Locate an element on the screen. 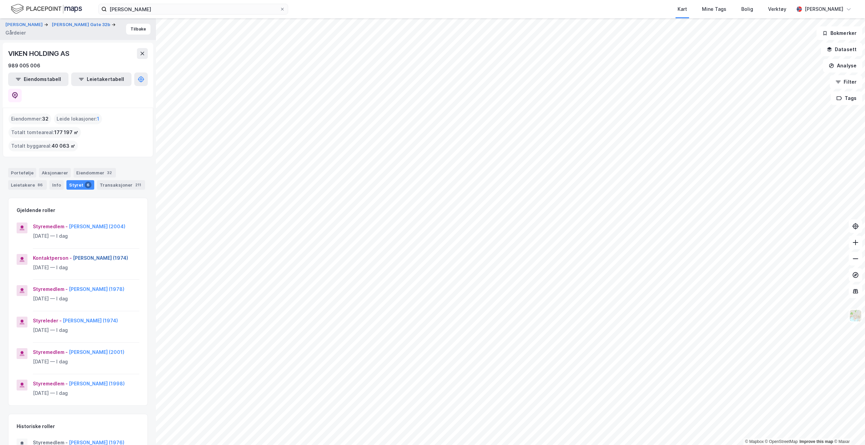  span: 1 is located at coordinates (98, 119).